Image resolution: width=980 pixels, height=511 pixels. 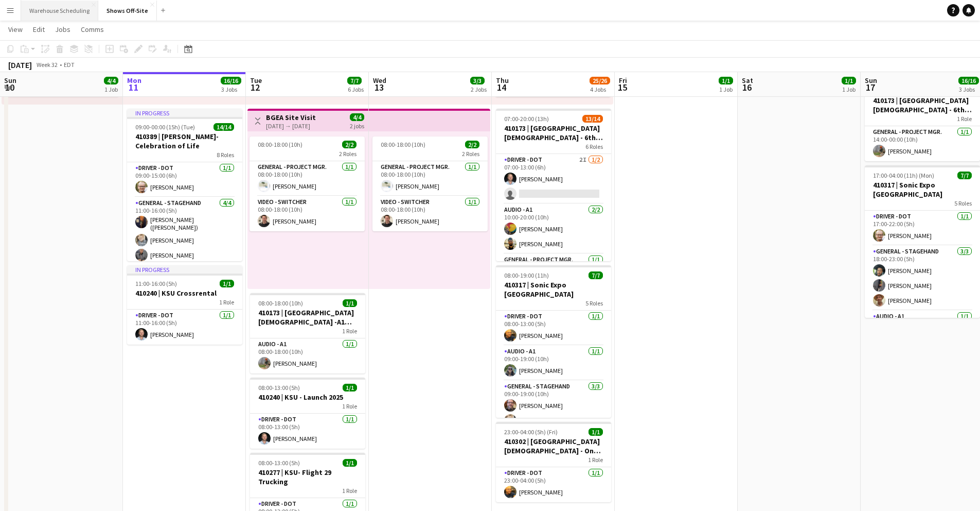 What do you see at coordinates (477, 80) in the screenshot?
I see `span: 3/3` at bounding box center [477, 80].